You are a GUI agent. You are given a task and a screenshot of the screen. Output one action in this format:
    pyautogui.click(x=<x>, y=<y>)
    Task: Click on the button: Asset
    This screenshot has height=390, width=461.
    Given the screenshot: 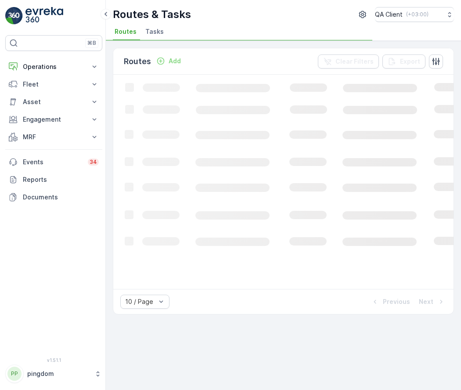 What is the action you would take?
    pyautogui.click(x=54, y=102)
    